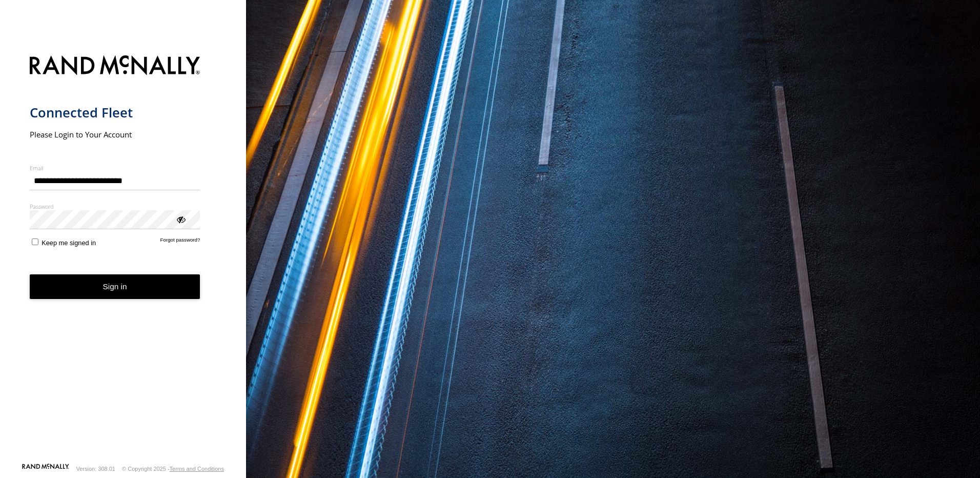  I want to click on div: Version: 308.01, so click(96, 469).